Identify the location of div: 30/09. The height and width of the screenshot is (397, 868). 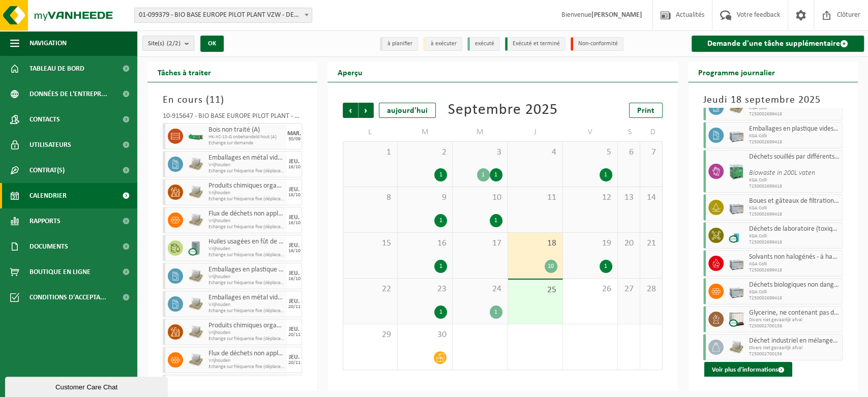
(294, 139).